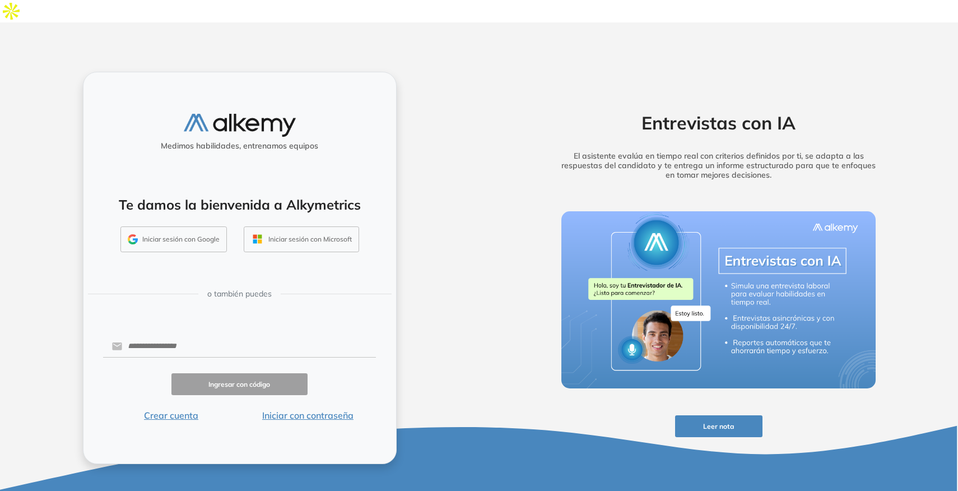 The height and width of the screenshot is (491, 958). I want to click on button: Crear cuenta, so click(171, 415).